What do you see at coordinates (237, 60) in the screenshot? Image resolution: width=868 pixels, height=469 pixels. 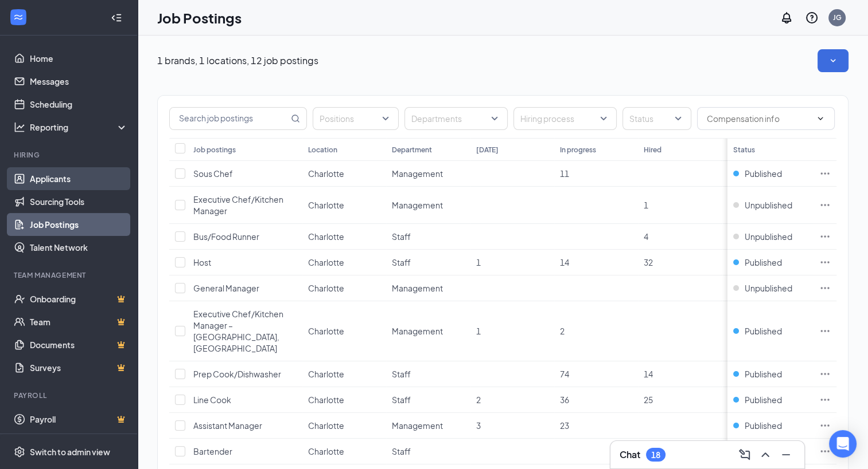 I see `p: 1 brands, 1 locations, 12 job postings` at bounding box center [237, 60].